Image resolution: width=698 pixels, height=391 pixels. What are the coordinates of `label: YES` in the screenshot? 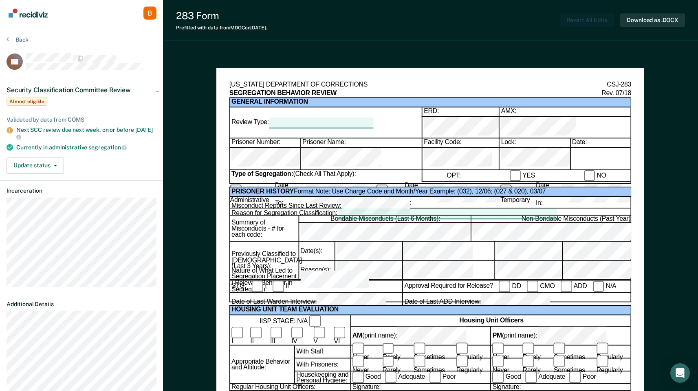 It's located at (522, 175).